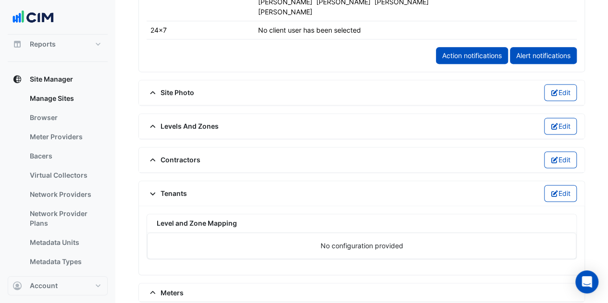  What do you see at coordinates (362, 30) in the screenshot?
I see `td: No client user has been selected` at bounding box center [362, 30].